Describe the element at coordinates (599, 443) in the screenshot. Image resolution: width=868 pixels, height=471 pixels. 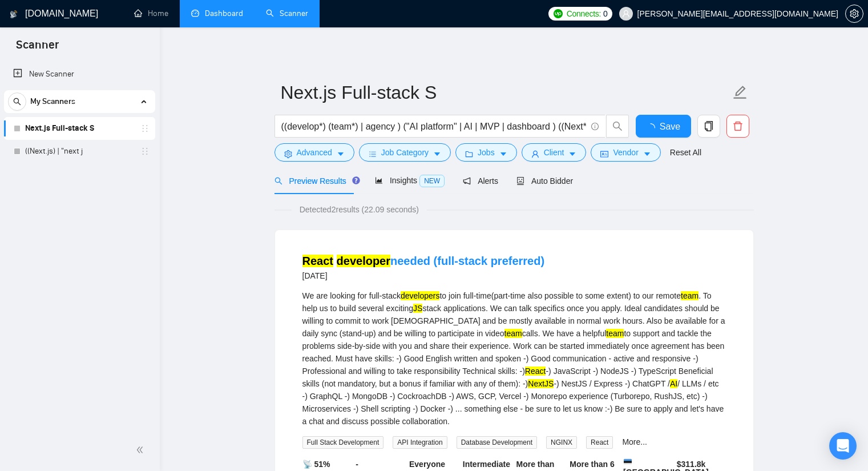
I see `span: React` at that location.